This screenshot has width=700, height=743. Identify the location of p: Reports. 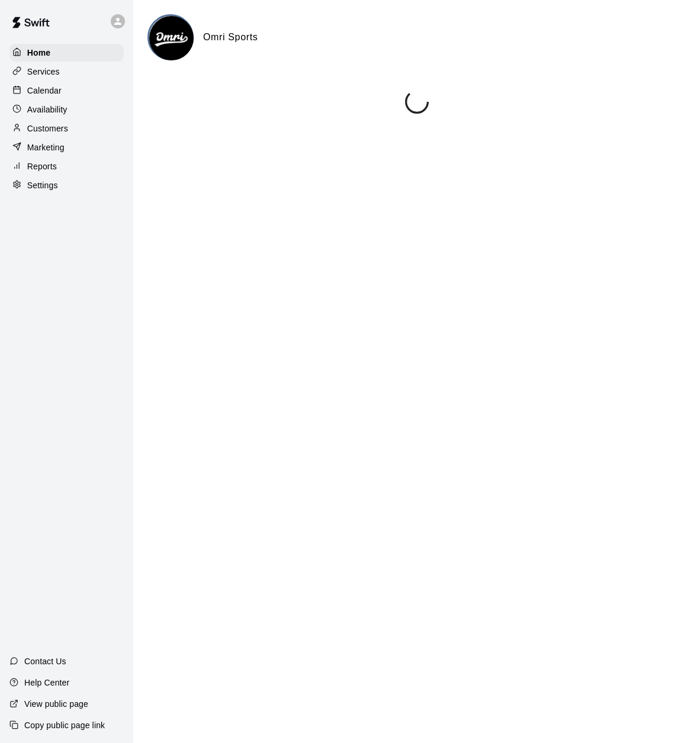
(42, 166).